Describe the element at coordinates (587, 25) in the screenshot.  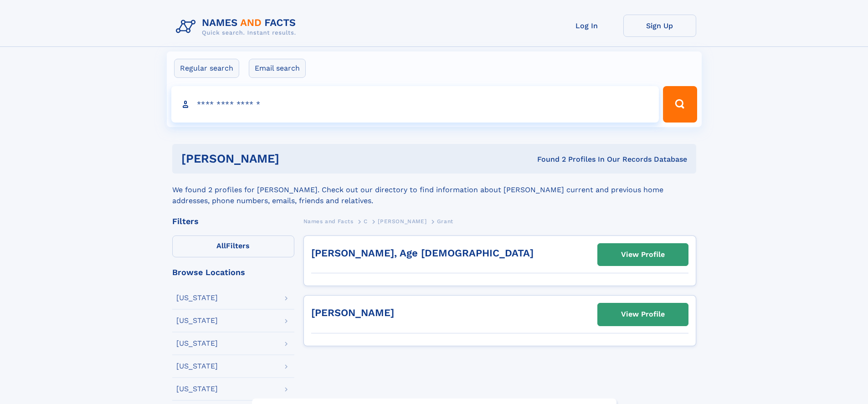
I see `a: Log In` at that location.